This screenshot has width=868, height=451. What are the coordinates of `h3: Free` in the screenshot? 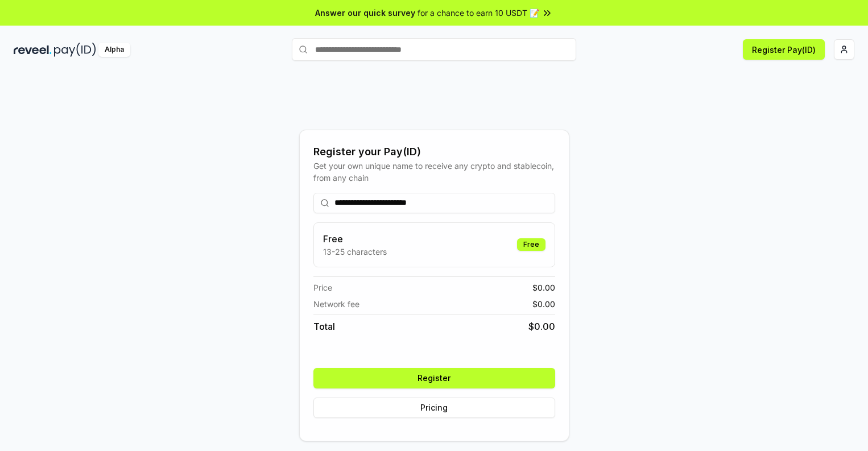 It's located at (355, 239).